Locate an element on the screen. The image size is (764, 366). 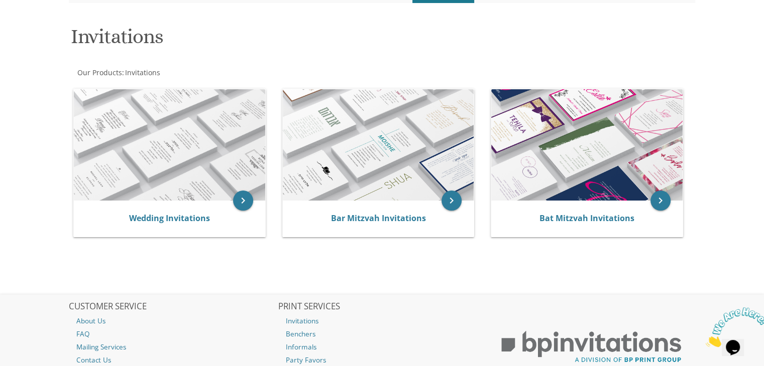
img: Wedding Invitations is located at coordinates (169, 145).